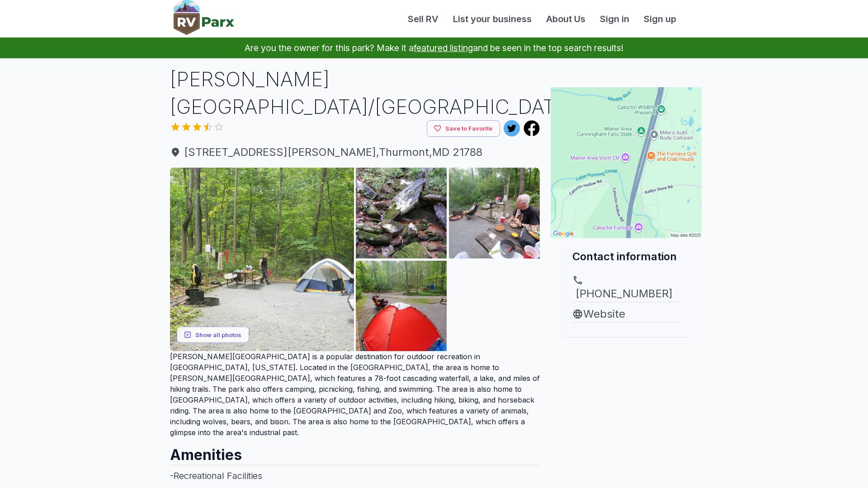 Image resolution: width=868 pixels, height=488 pixels. Describe the element at coordinates (626, 314) in the screenshot. I see `a: Website` at that location.